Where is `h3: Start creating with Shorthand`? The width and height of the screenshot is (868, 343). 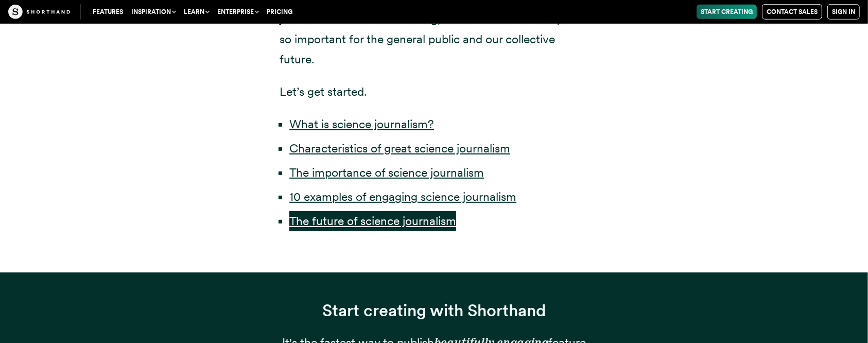
h3: Start creating with Shorthand is located at coordinates (434, 310).